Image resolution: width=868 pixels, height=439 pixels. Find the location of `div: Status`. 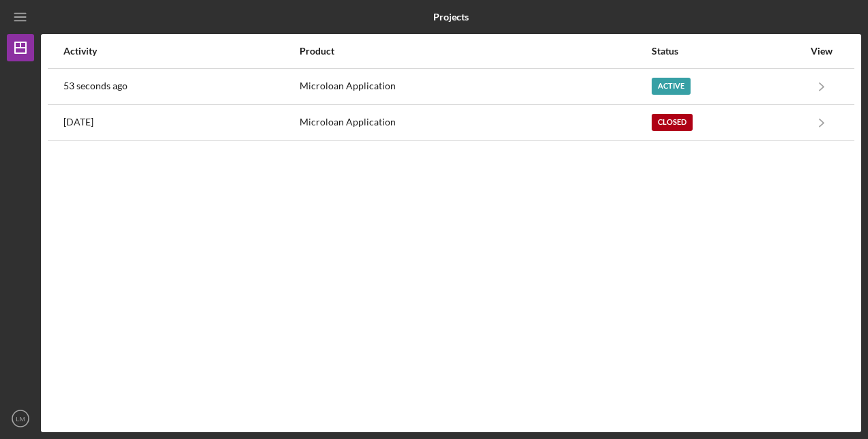

div: Status is located at coordinates (728, 51).